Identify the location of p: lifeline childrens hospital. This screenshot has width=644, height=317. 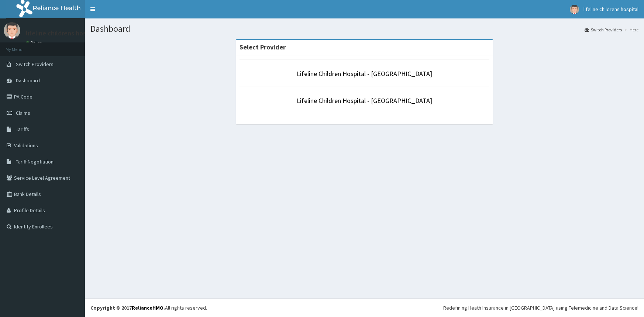
(63, 34).